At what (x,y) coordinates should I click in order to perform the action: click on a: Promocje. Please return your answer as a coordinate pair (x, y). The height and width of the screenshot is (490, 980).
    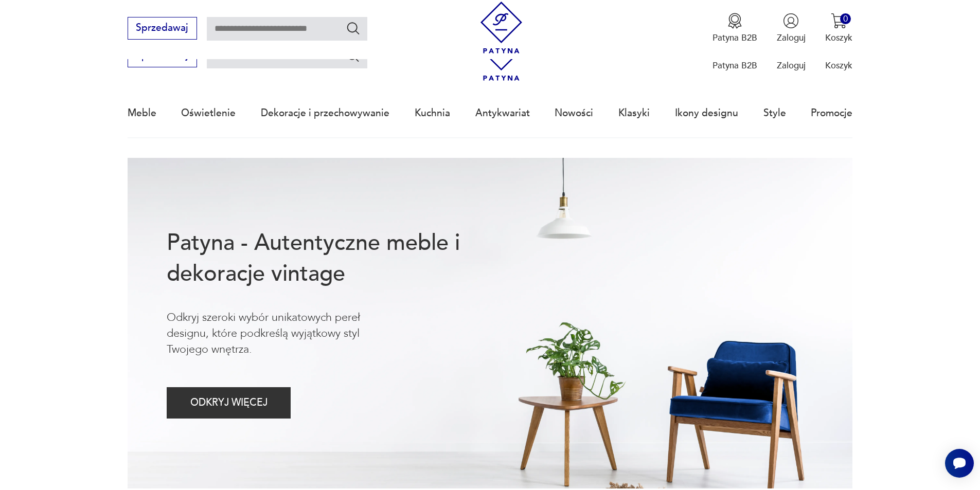
    Looking at the image, I should click on (831, 113).